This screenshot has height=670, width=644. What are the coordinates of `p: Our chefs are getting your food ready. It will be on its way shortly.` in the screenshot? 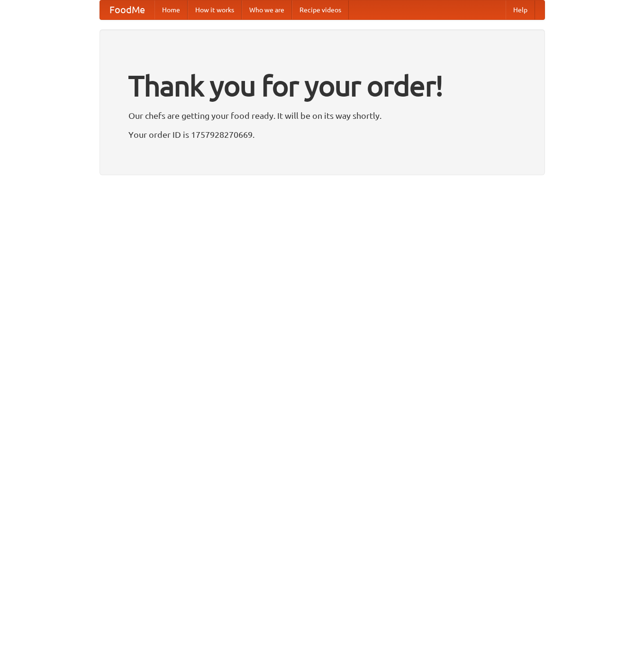 It's located at (322, 115).